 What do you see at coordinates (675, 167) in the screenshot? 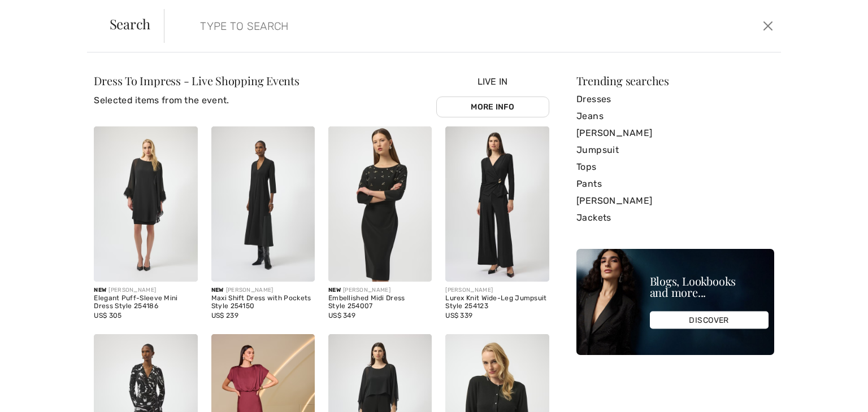
I see `a: Tops` at bounding box center [675, 167].